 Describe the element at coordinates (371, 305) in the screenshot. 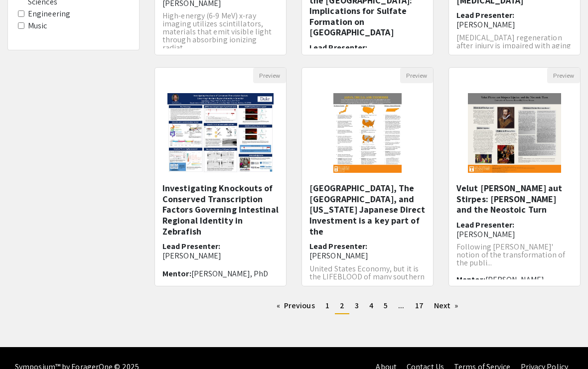

I see `span: 4` at that location.